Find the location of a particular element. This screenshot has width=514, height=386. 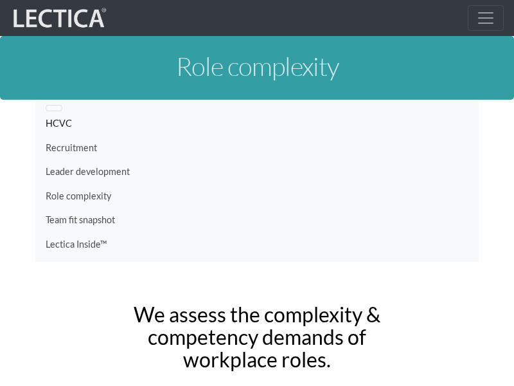

a: Recruitment is located at coordinates (257, 148).